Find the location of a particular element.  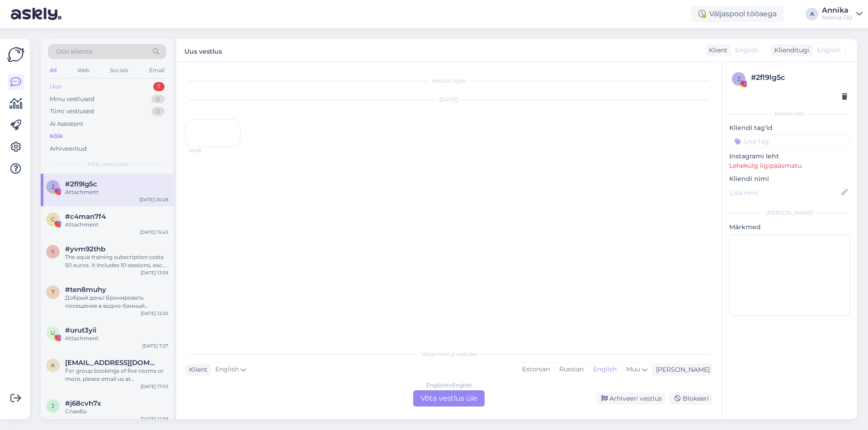

div: Annika is located at coordinates (837, 10).